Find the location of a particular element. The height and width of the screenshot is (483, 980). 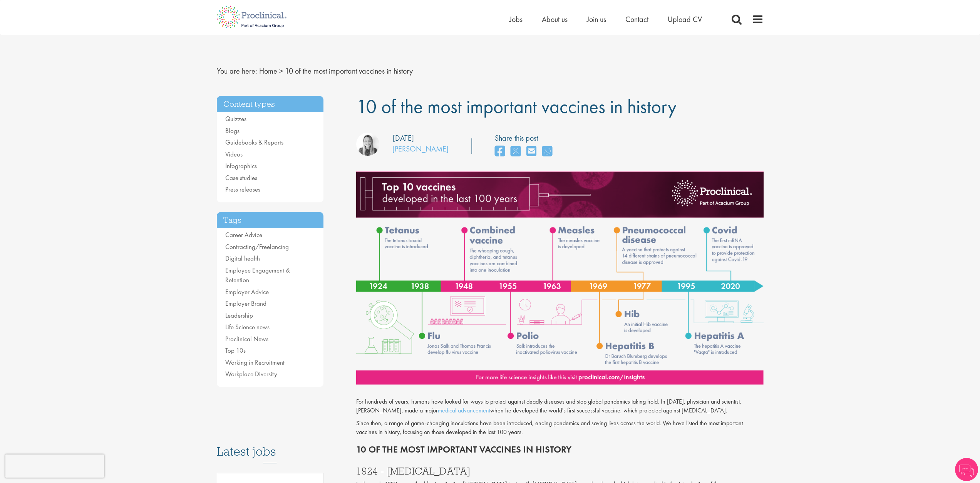

a: Career Advice is located at coordinates (244, 235).